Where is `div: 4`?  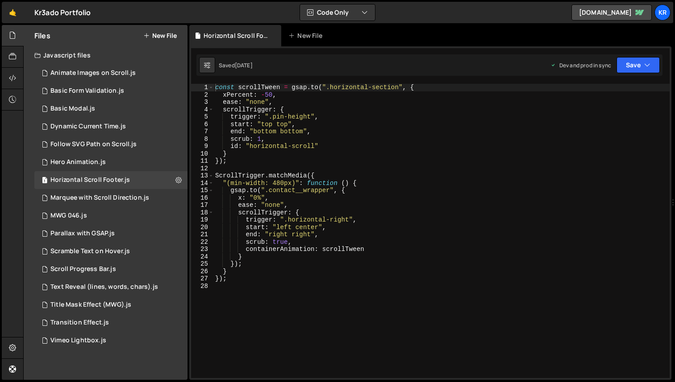 div: 4 is located at coordinates (202, 110).